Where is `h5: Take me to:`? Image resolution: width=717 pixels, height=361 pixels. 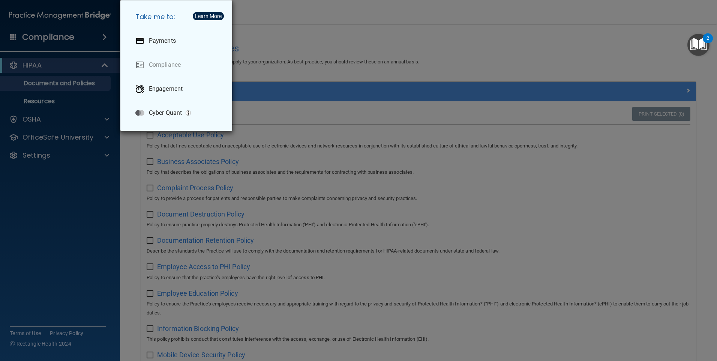
h5: Take me to: is located at coordinates (178, 17).